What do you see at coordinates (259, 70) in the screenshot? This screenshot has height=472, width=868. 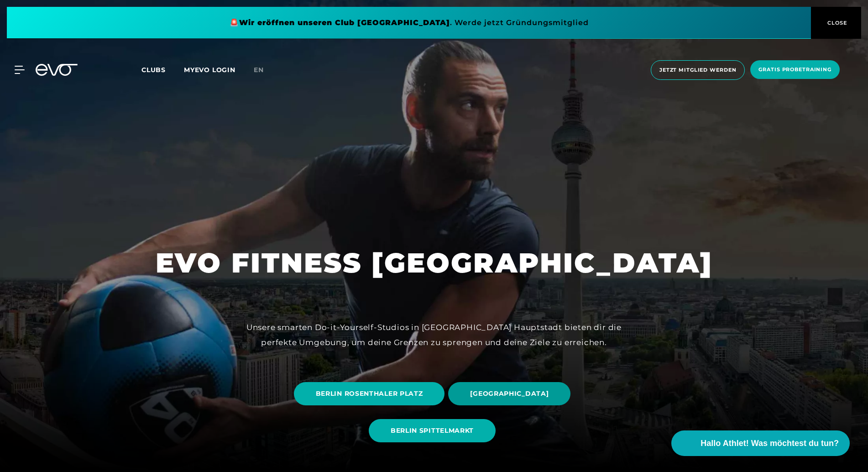 I see `span: en` at bounding box center [259, 70].